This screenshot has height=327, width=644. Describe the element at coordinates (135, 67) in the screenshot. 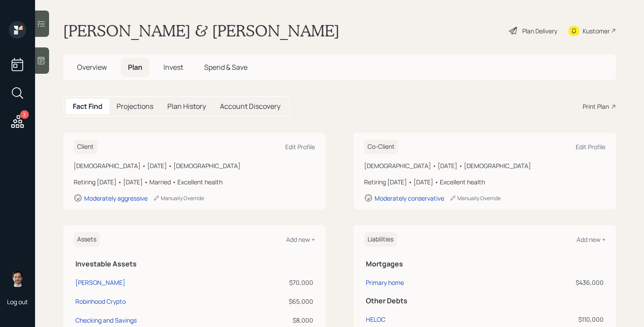

I see `span: Plan` at that location.